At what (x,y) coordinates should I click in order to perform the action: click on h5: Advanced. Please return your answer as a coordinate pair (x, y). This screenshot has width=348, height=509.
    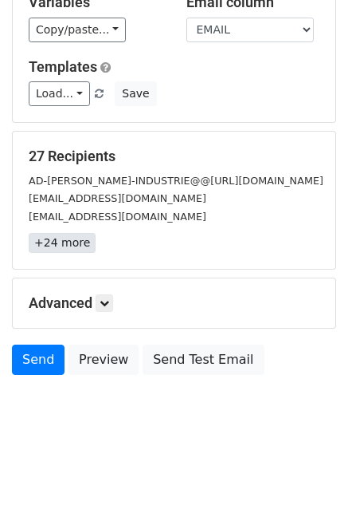
    Looking at the image, I should click on (174, 303).